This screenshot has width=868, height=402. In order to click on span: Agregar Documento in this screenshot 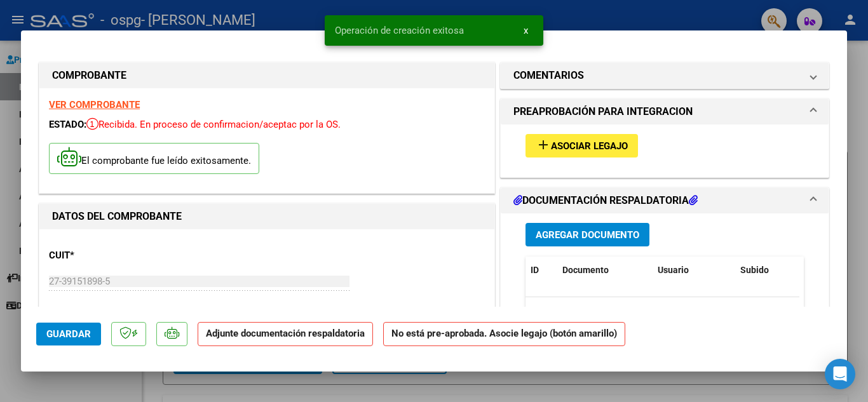, I will do `click(587, 235)`.